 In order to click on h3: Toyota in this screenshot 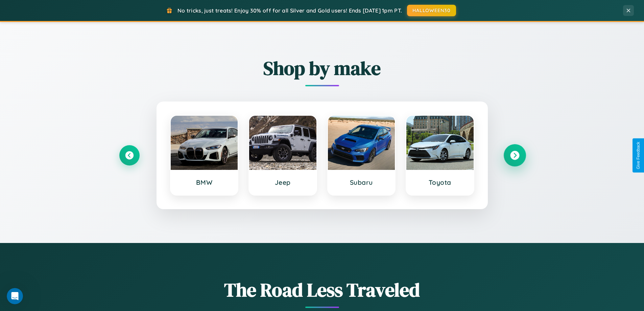, I will do `click(440, 182)`.